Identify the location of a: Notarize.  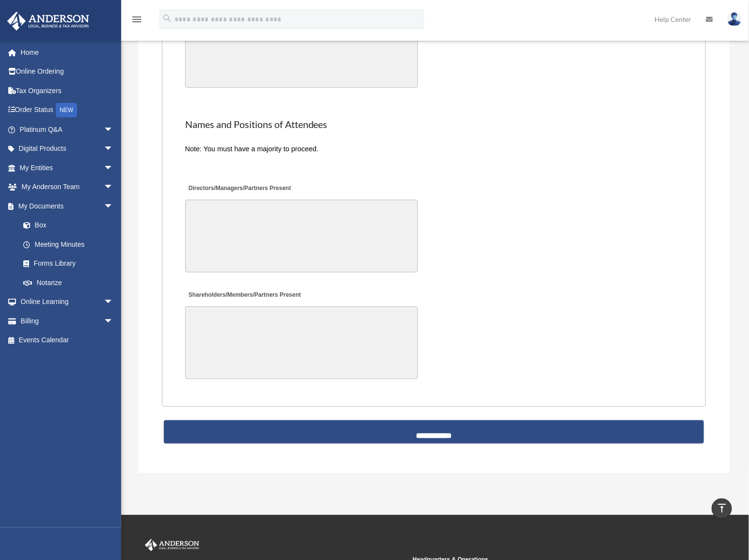
(71, 283).